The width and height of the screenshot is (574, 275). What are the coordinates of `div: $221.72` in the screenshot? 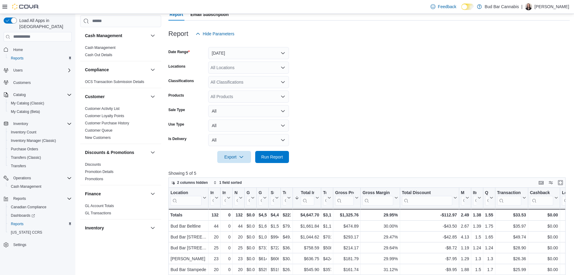 It's located at (287, 215).